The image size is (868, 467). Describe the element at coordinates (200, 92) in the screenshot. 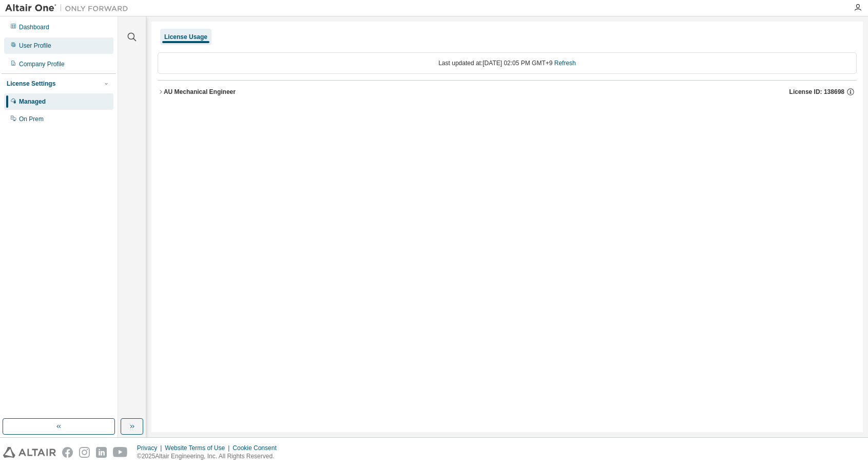

I see `div: AU Mechanical Engineer` at that location.